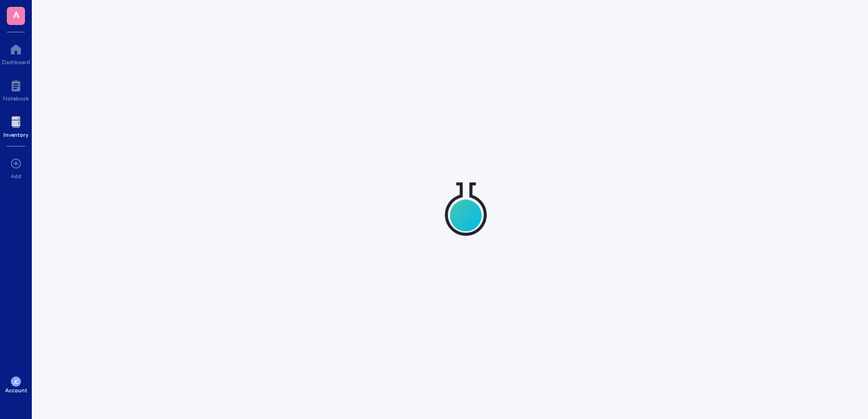 Image resolution: width=868 pixels, height=419 pixels. I want to click on div: Account, so click(16, 390).